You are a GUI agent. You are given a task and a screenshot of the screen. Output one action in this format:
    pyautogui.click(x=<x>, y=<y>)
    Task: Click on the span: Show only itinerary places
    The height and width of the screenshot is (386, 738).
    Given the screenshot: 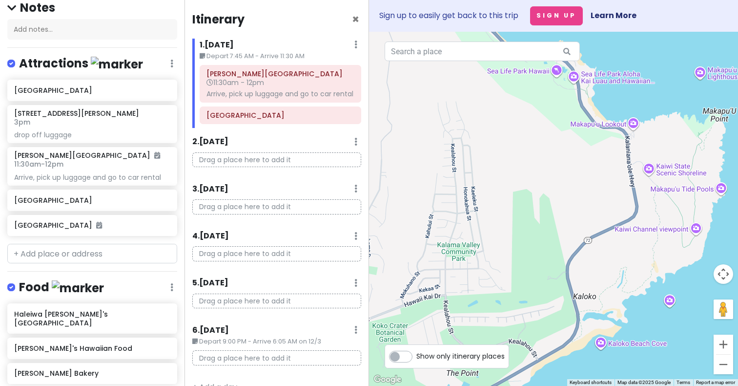 What is the action you would take?
    pyautogui.click(x=460, y=356)
    